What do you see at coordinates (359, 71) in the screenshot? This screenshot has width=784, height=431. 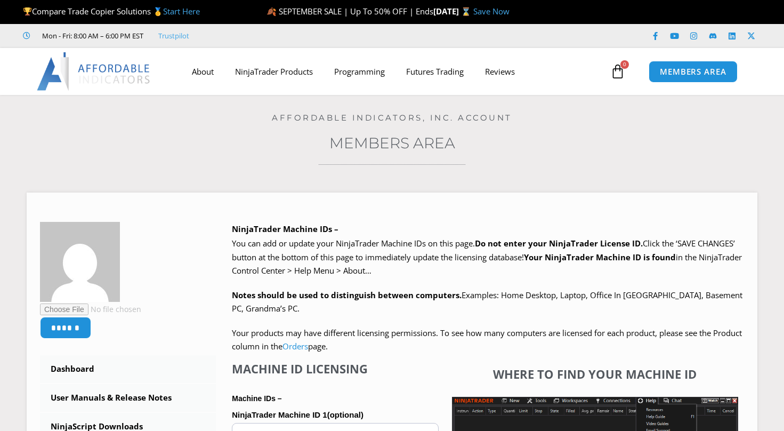 I see `a: Programming` at bounding box center [359, 71].